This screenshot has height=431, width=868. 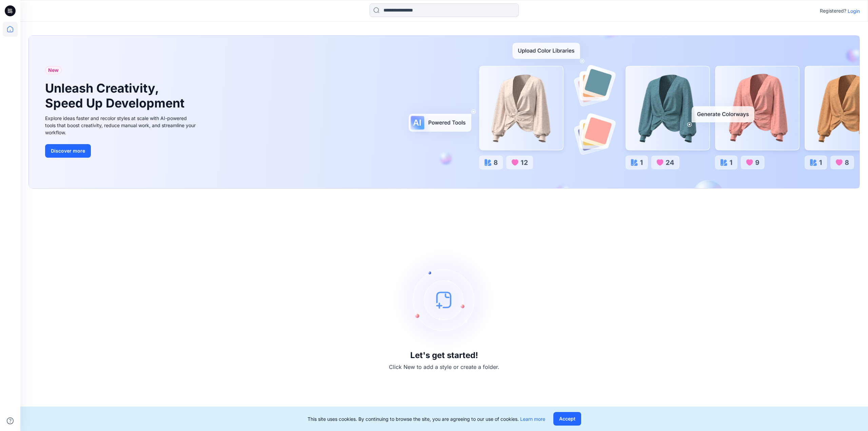 I want to click on div: Explore ideas faster and recolor styles at scale with AI-powered tools that boost creativity, red..., so click(x=121, y=125).